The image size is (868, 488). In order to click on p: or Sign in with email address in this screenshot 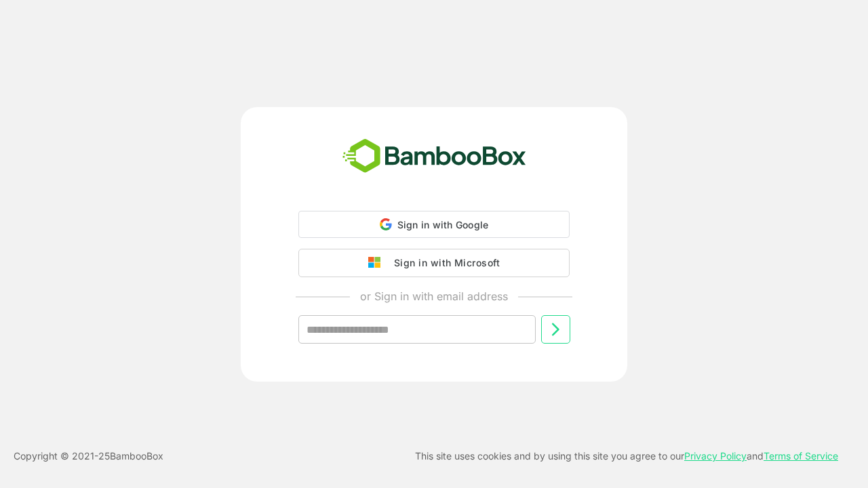, I will do `click(434, 296)`.